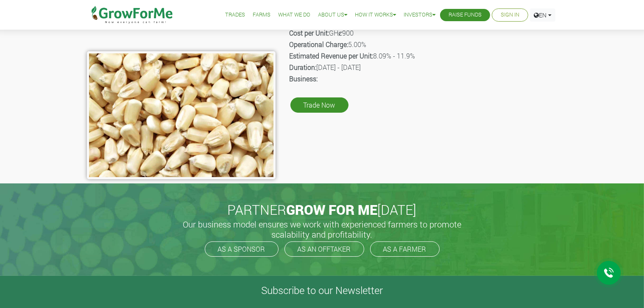 Image resolution: width=644 pixels, height=308 pixels. Describe the element at coordinates (309, 33) in the screenshot. I see `b: Cost per Unit:` at that location.